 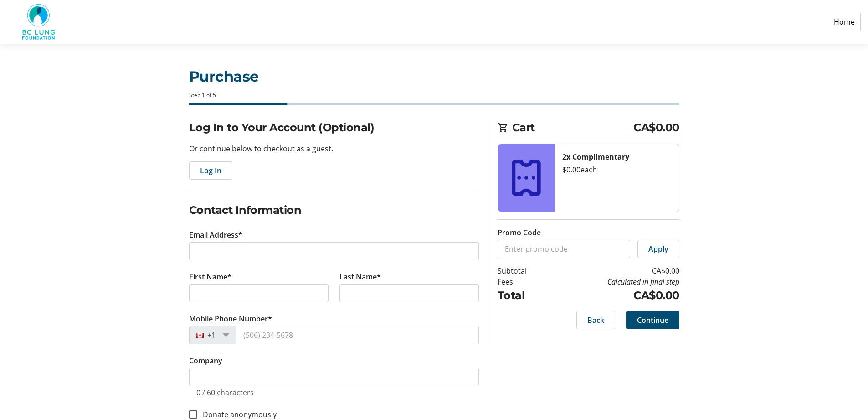 What do you see at coordinates (523, 282) in the screenshot?
I see `td: Fees` at bounding box center [523, 282].